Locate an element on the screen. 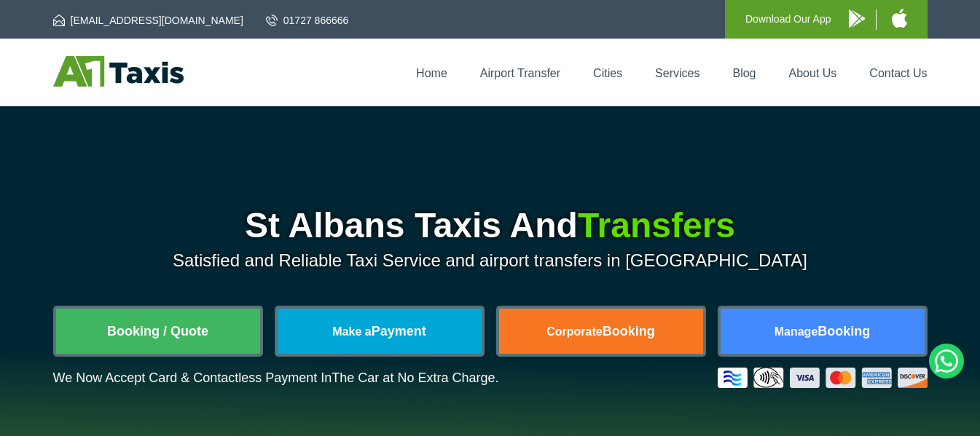  a: Blog is located at coordinates (744, 73).